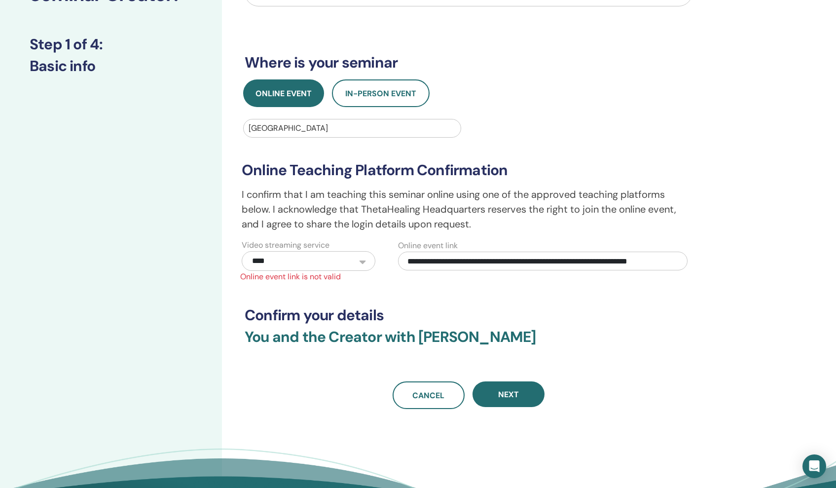 Image resolution: width=836 pixels, height=488 pixels. I want to click on div: Open Intercom Messenger, so click(814, 466).